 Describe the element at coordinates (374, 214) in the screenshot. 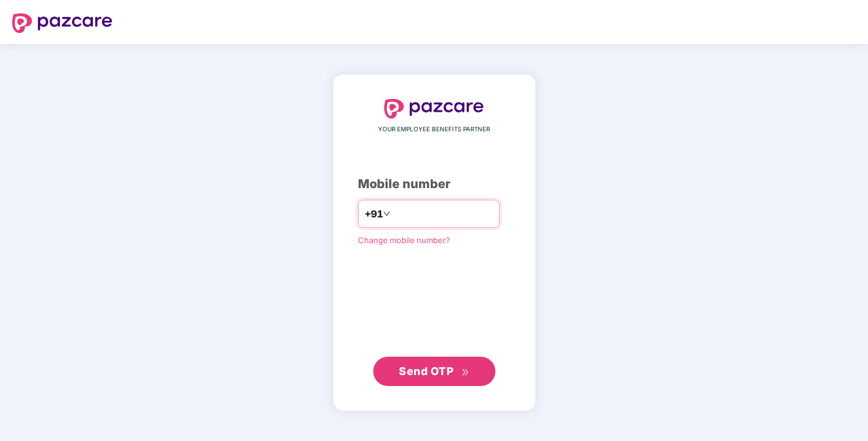

I see `span: +91` at that location.